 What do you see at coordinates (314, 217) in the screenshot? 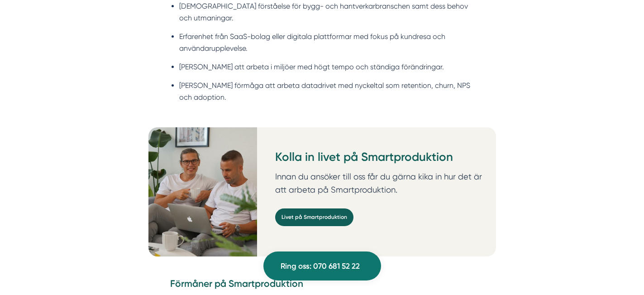
I see `a: Livet på Smartproduktion` at bounding box center [314, 217].